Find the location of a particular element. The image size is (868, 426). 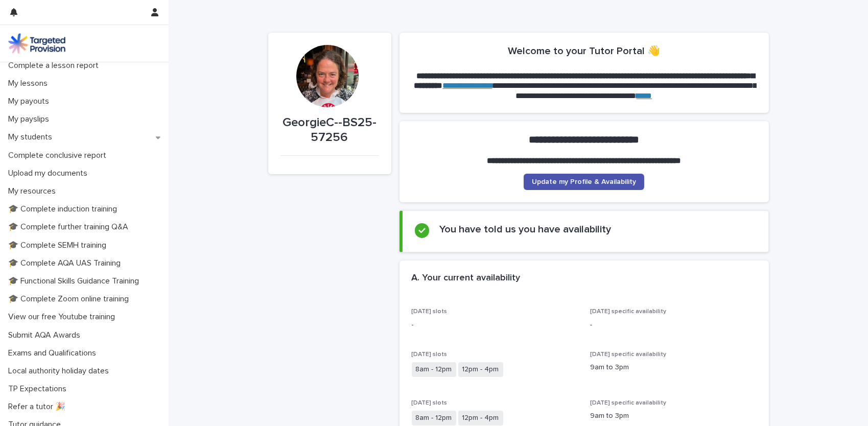

p: View our free Youtube training is located at coordinates (63, 317).